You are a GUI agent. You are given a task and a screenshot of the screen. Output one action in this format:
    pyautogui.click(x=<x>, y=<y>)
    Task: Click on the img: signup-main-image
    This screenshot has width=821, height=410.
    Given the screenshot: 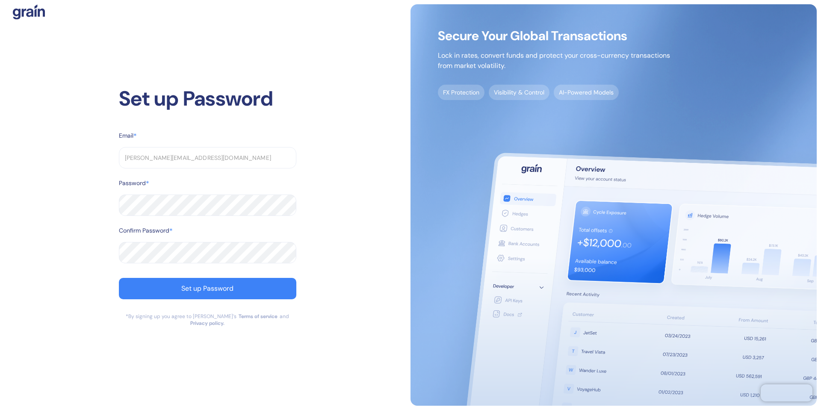 What is the action you would take?
    pyautogui.click(x=614, y=205)
    